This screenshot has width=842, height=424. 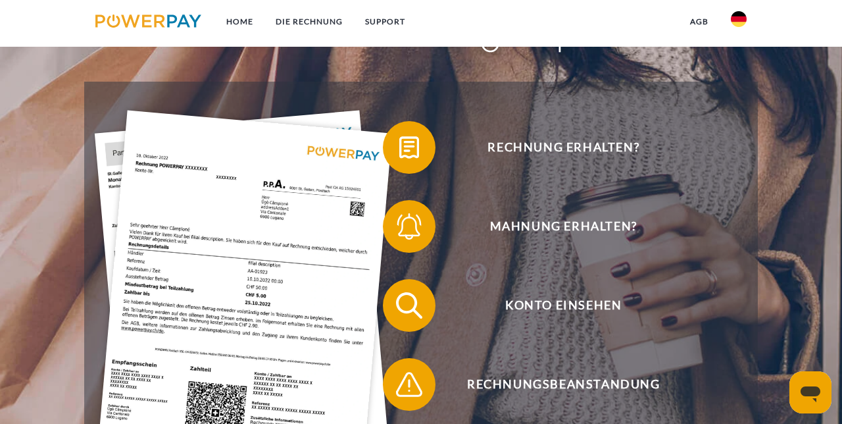 What do you see at coordinates (554, 147) in the screenshot?
I see `a: Rechnung erhalten?` at bounding box center [554, 147].